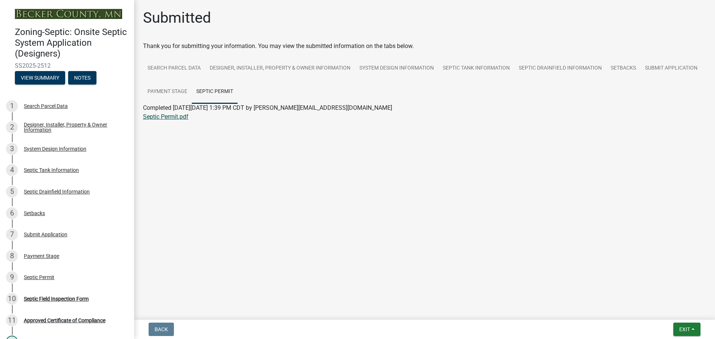 The height and width of the screenshot is (339, 715). I want to click on div: 10, so click(12, 299).